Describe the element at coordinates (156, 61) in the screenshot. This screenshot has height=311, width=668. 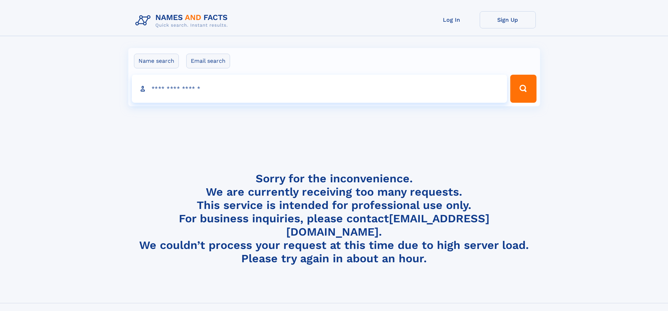
I see `label: Name search` at that location.